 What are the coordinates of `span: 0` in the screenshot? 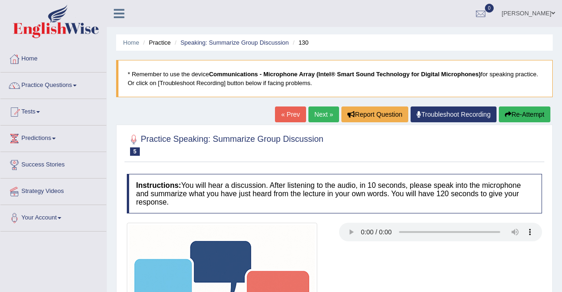 It's located at (490, 8).